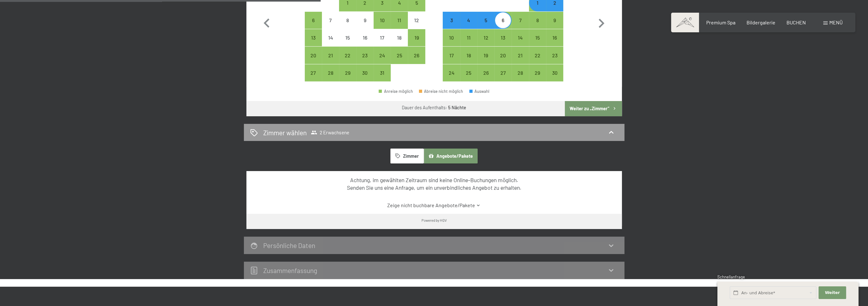 The width and height of the screenshot is (868, 306). I want to click on div: Sun Oct 19 2025, so click(417, 38).